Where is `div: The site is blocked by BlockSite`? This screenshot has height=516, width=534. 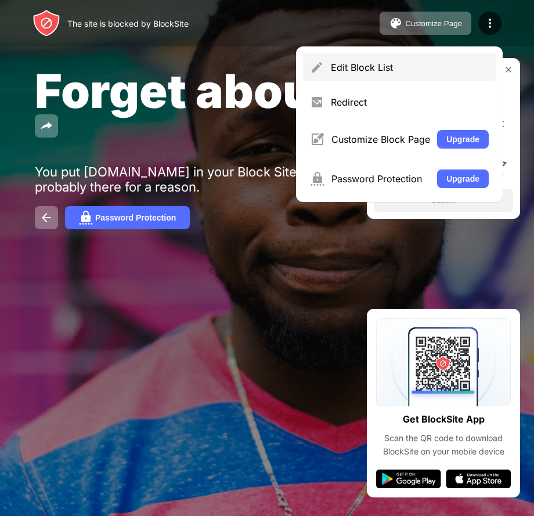
div: The site is blocked by BlockSite is located at coordinates (128, 23).